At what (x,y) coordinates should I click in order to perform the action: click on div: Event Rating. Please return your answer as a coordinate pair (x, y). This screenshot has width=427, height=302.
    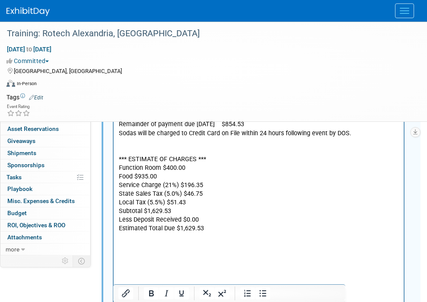
    Looking at the image, I should click on (19, 107).